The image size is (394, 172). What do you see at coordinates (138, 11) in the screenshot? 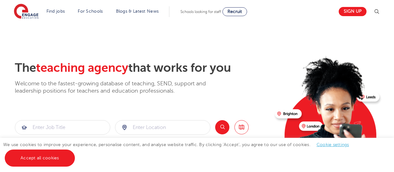
I see `a: Blogs & Latest News` at bounding box center [138, 11].